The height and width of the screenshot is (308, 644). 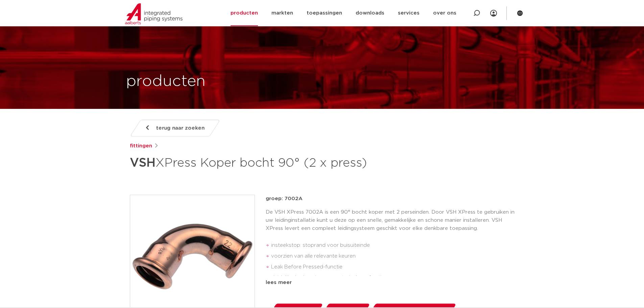 I want to click on h1: XPress Koper bocht 90° (2 x press), so click(x=257, y=163).